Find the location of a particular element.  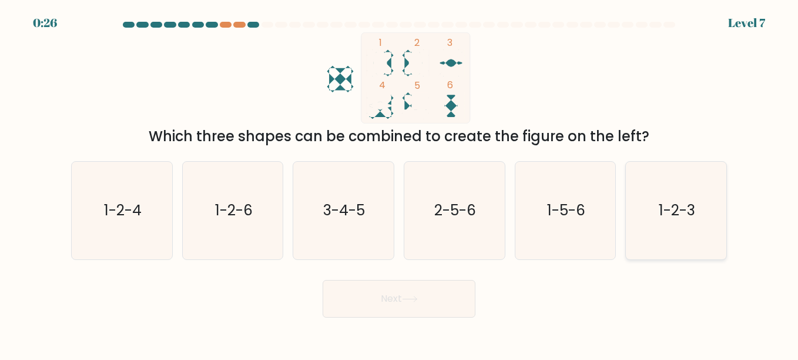

tspan: 3 is located at coordinates (450, 42).